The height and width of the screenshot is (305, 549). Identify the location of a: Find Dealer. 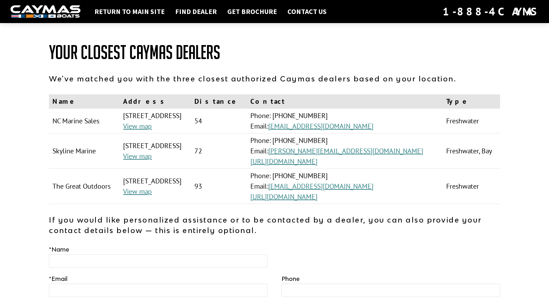
(196, 12).